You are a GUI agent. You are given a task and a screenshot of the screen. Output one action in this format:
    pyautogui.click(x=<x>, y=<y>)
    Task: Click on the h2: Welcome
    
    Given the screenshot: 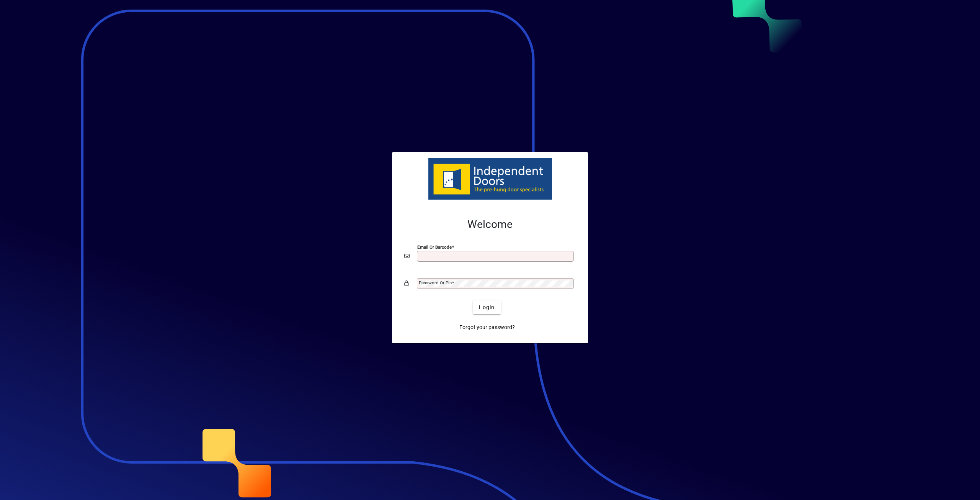 What is the action you would take?
    pyautogui.click(x=490, y=225)
    